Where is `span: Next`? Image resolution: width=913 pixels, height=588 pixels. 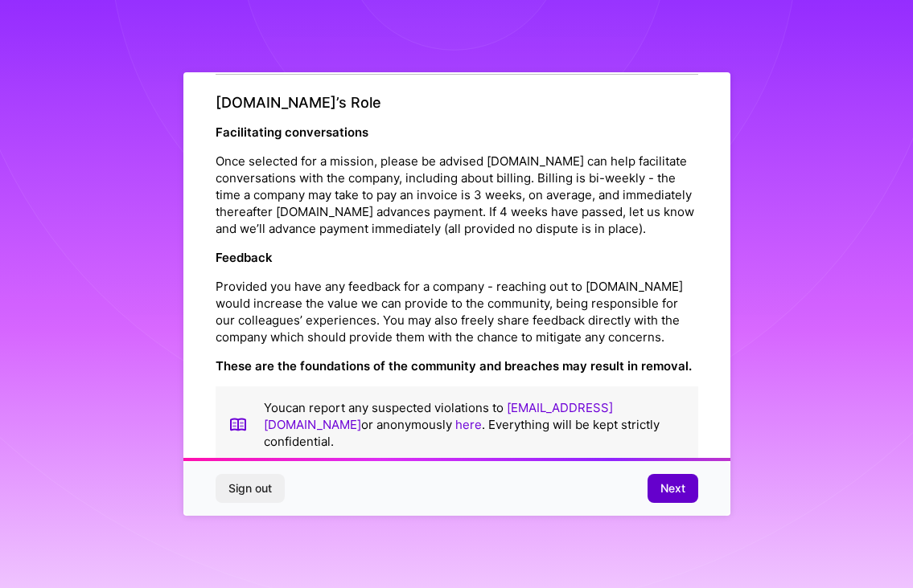 span: Next is located at coordinates (672, 488).